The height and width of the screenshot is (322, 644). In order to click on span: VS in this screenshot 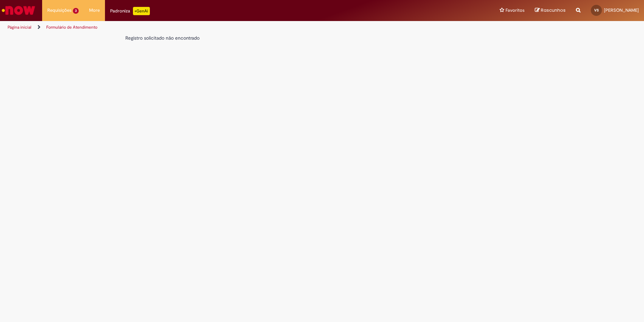, I will do `click(596, 10)`.